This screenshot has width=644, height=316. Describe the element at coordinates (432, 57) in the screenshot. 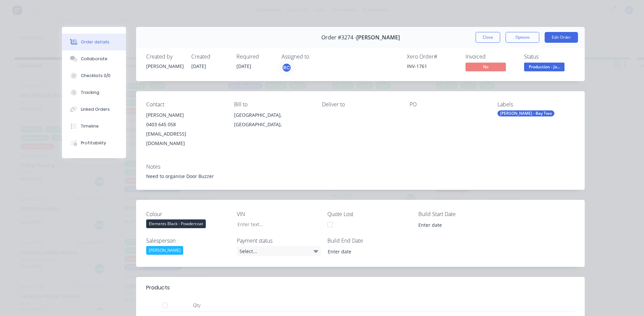

I see `div: Xero Order #` at that location.